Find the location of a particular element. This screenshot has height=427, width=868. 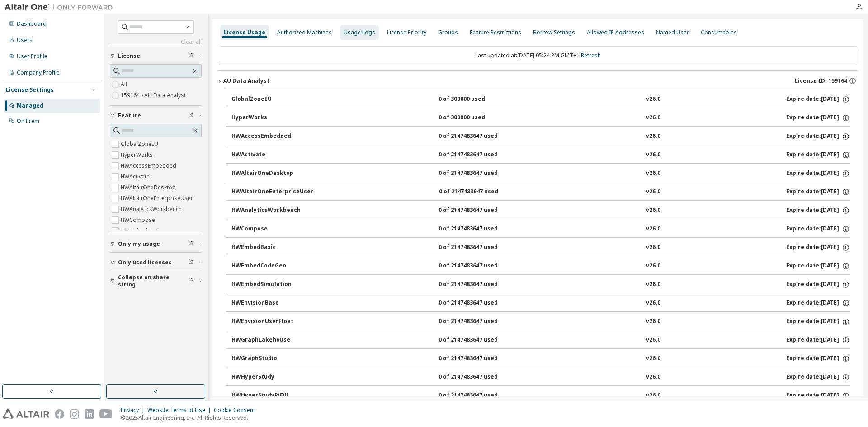

div: On Prem is located at coordinates (28, 121).